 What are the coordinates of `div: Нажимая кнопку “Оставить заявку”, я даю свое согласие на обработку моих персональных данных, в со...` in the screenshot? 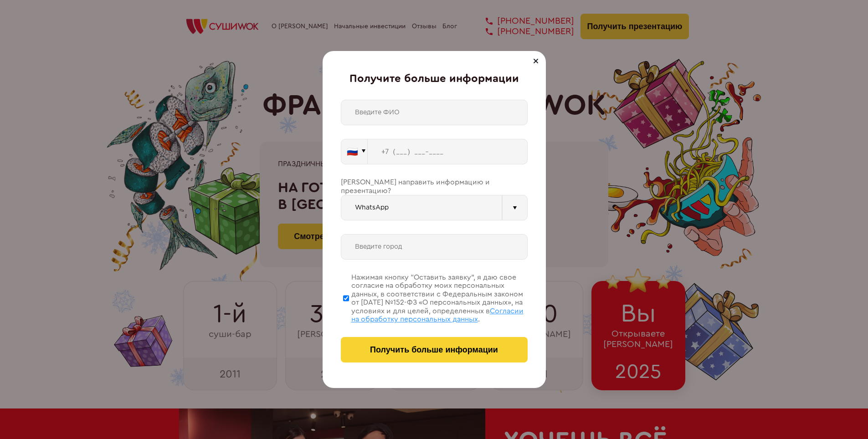 It's located at (439, 299).